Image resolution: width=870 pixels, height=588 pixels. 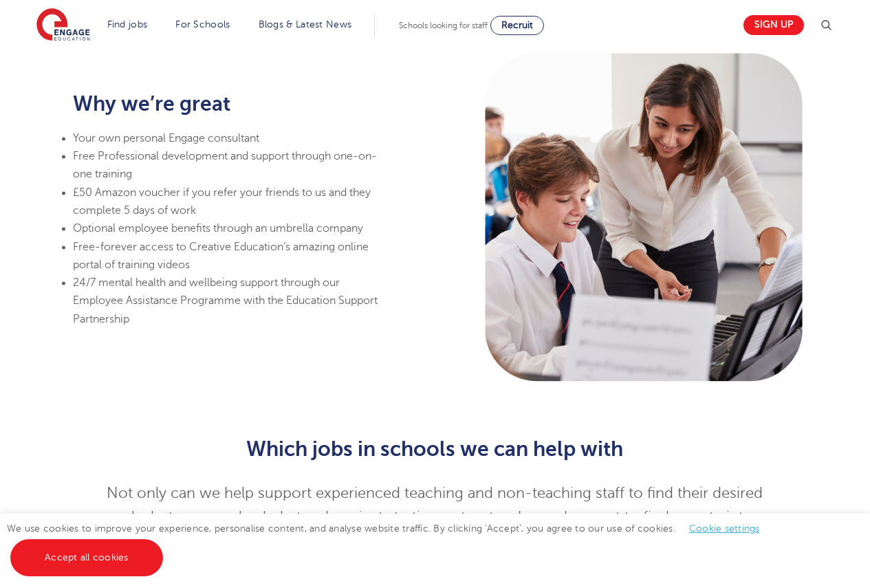 I want to click on a: Cookie settings, so click(x=725, y=528).